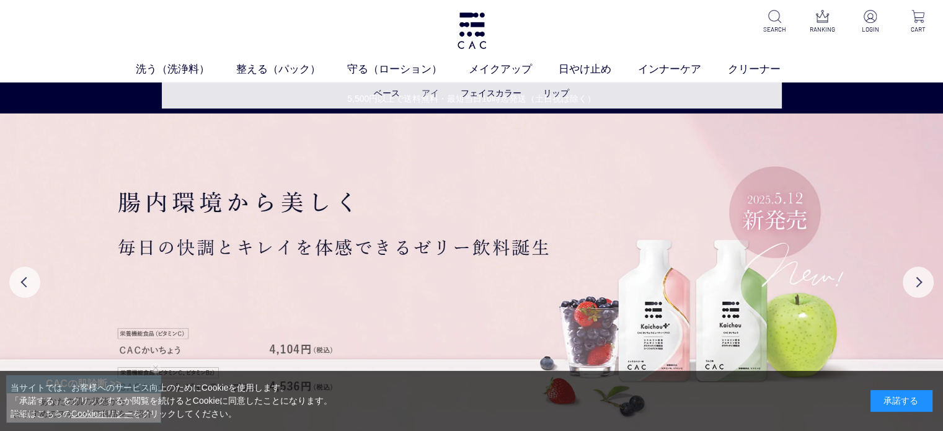 This screenshot has height=431, width=943. I want to click on a: RANKING, so click(822, 22).